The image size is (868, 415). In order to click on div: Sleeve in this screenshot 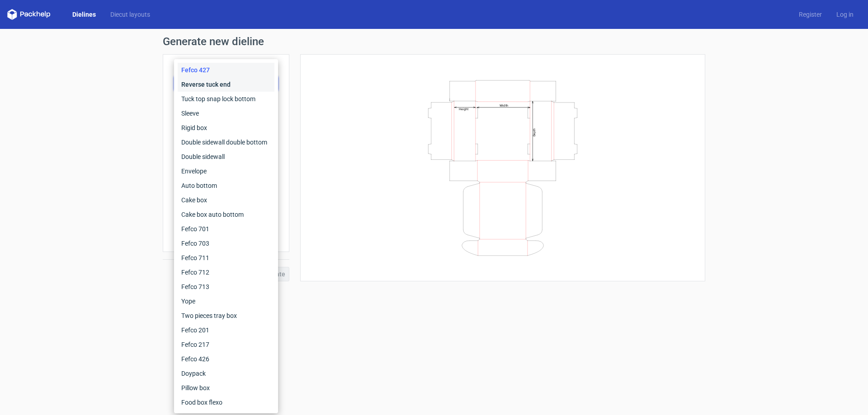, I will do `click(226, 114)`.